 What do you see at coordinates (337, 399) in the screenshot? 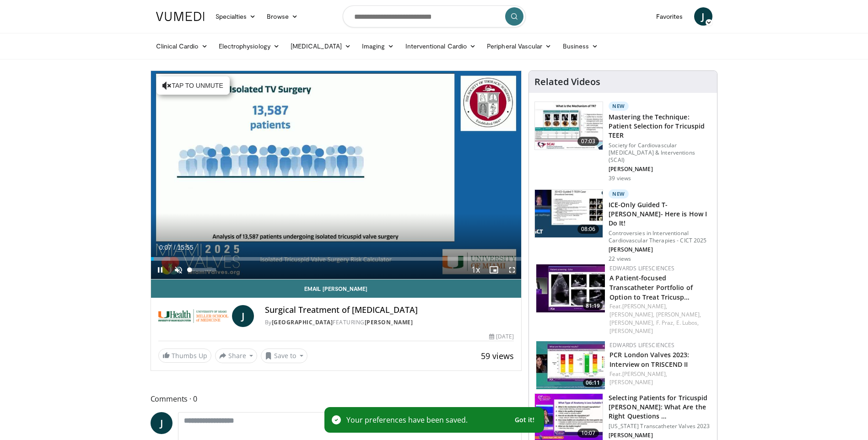
I see `span: Comments 0` at bounding box center [337, 399].